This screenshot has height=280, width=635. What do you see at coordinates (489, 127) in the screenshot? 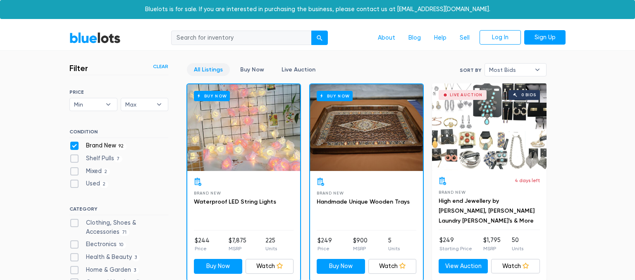
I see `a: Live Auction 0 bids` at bounding box center [489, 127].